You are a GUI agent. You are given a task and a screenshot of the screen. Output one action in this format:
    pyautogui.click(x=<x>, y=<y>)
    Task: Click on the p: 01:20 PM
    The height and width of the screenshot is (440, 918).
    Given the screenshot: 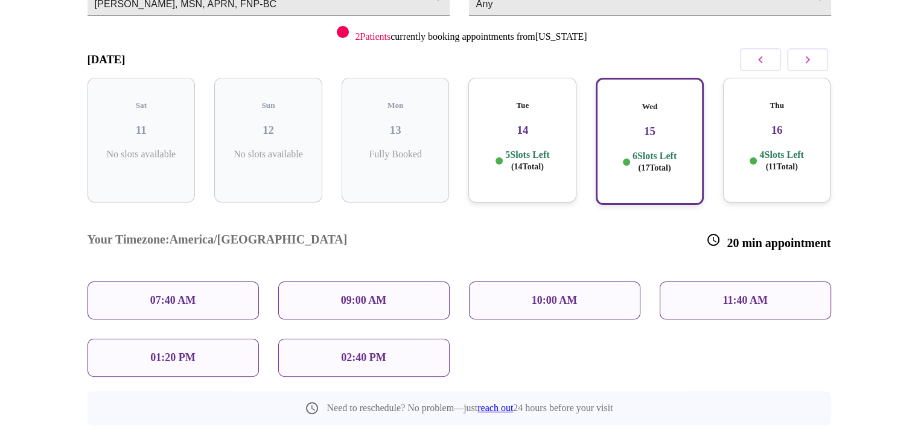 What is the action you would take?
    pyautogui.click(x=173, y=358)
    